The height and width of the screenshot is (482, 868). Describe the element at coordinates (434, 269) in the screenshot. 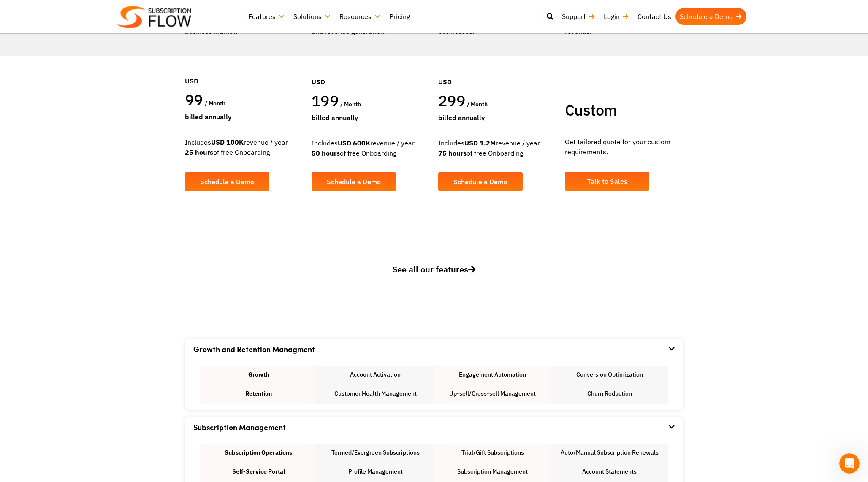

I see `span: See all our features` at that location.